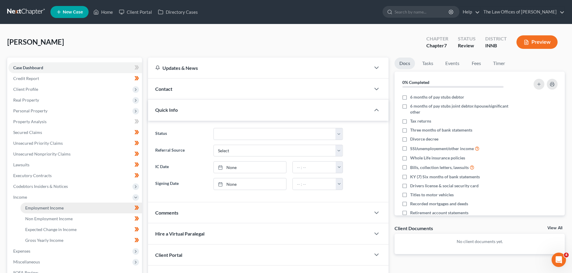 The image size is (572, 273). I want to click on span: Hire a Virtual Paralegal, so click(180, 234).